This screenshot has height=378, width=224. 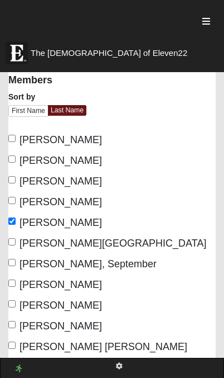 What do you see at coordinates (22, 97) in the screenshot?
I see `label: Sort by` at bounding box center [22, 97].